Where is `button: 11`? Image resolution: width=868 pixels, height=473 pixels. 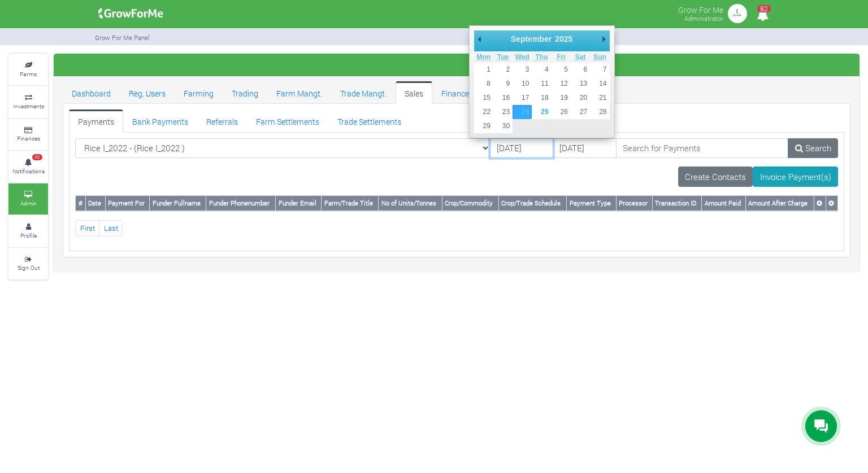
button: 11 is located at coordinates (541, 83).